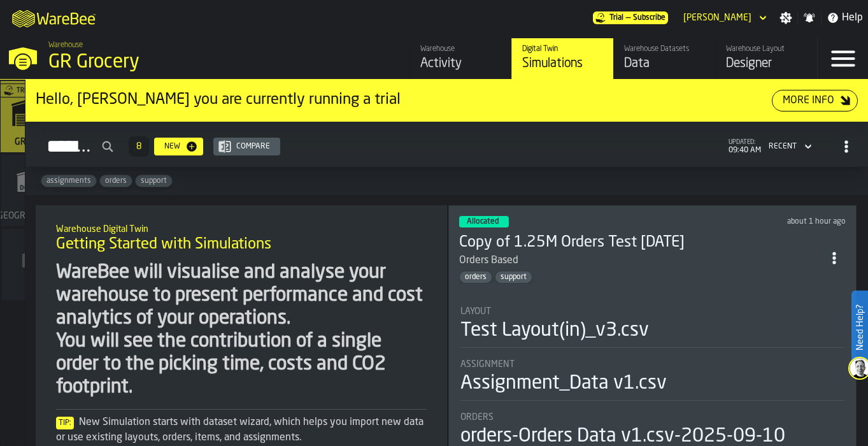 This screenshot has width=868, height=446. I want to click on div: ItemListCard-, so click(446, 101).